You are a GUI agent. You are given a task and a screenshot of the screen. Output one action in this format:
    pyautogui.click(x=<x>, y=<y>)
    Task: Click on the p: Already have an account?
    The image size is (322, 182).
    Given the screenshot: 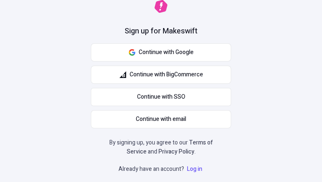 What is the action you would take?
    pyautogui.click(x=161, y=169)
    